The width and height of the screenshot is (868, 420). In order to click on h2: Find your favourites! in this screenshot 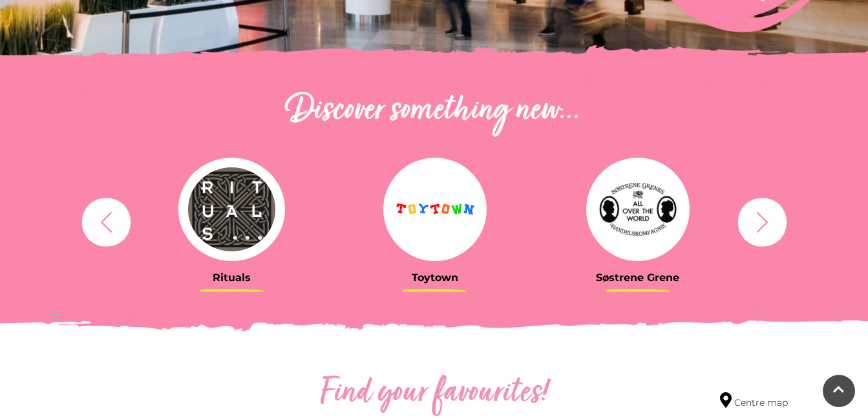, I will do `click(435, 394)`.